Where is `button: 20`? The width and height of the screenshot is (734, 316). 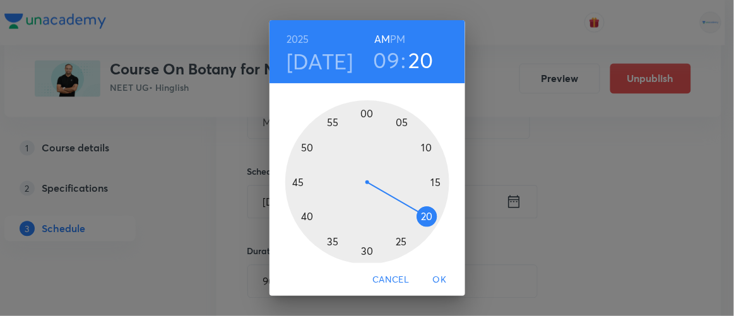
button: 20 is located at coordinates (422, 60).